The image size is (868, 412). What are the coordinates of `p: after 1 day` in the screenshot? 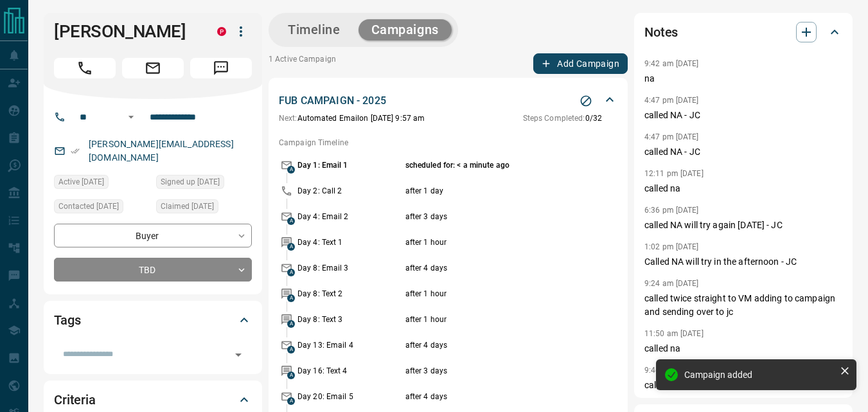 It's located at (492, 190).